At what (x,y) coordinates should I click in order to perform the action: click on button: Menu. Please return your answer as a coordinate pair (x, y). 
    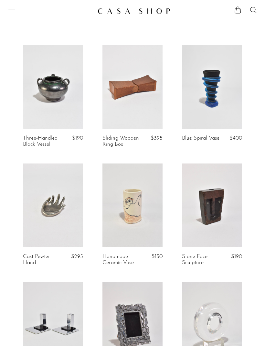
    Looking at the image, I should click on (12, 11).